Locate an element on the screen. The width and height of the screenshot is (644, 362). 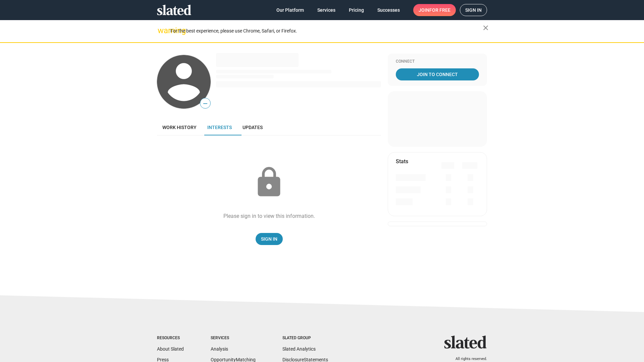
div: Please sign in to view this information. is located at coordinates (268, 216).